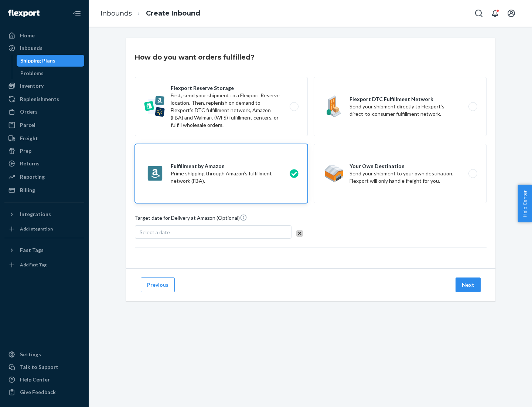 The width and height of the screenshot is (532, 407). I want to click on div: Settings, so click(30, 354).